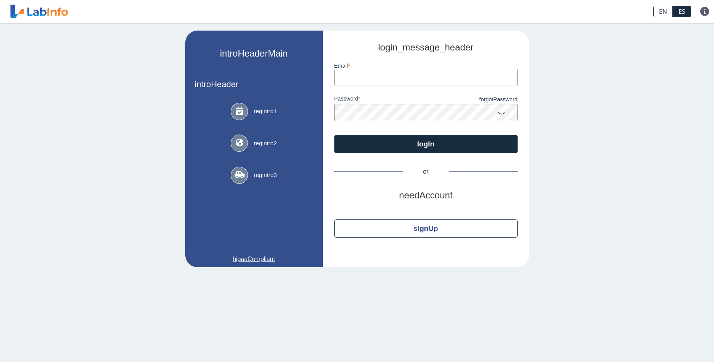 The height and width of the screenshot is (362, 714). Describe the element at coordinates (426, 144) in the screenshot. I see `button: logIn` at that location.